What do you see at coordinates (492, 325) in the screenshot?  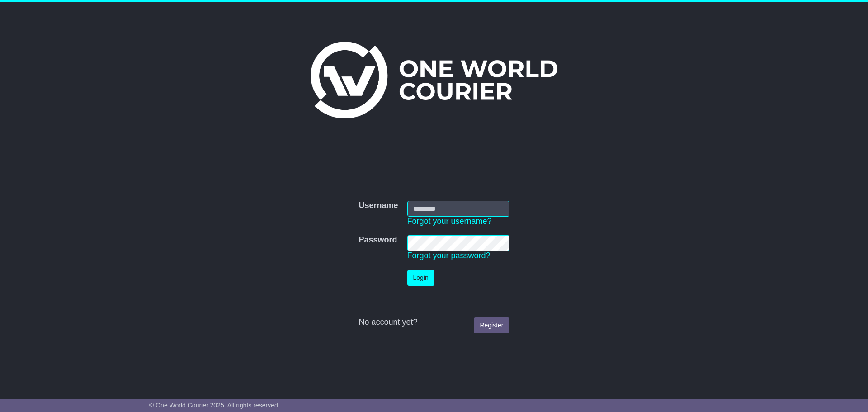 I see `a: Register` at bounding box center [492, 325].